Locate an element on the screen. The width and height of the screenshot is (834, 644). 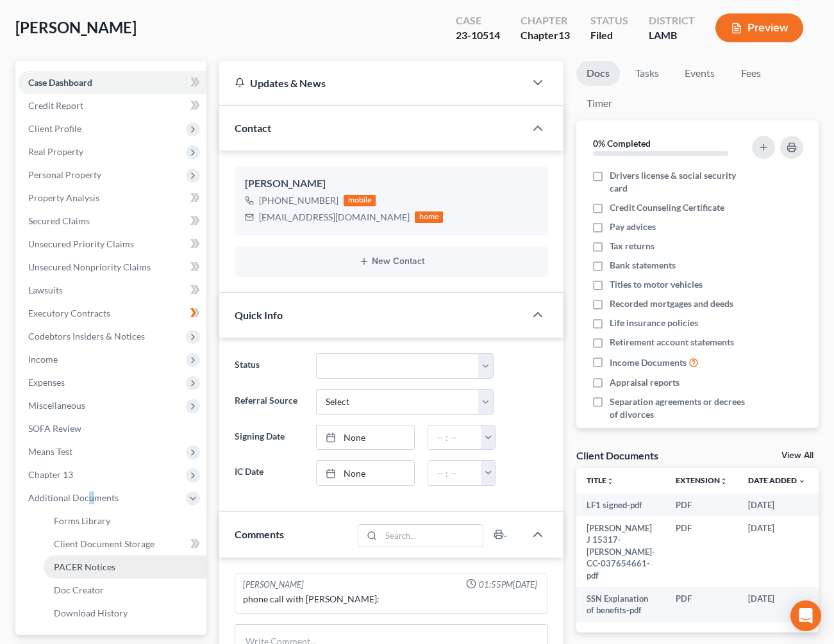
a: Secured Claims is located at coordinates (112, 221).